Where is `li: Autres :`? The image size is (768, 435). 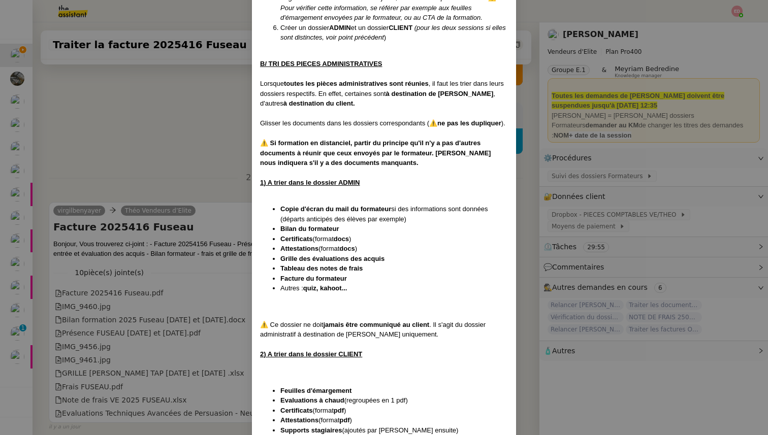 li: Autres : is located at coordinates (394, 289).